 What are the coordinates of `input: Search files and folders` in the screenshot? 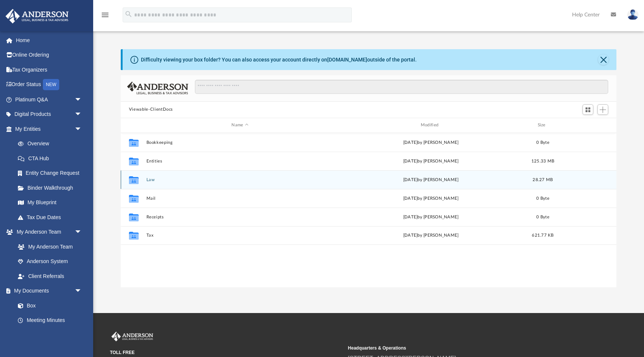 It's located at (402, 87).